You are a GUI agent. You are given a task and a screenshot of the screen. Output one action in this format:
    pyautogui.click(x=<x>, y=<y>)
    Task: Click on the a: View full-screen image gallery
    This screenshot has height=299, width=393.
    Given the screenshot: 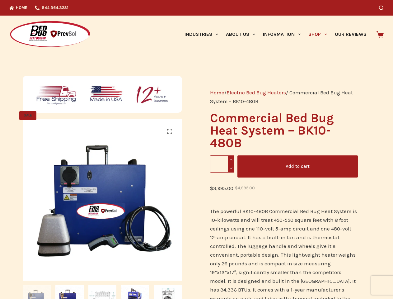 What is the action you would take?
    pyautogui.click(x=170, y=131)
    